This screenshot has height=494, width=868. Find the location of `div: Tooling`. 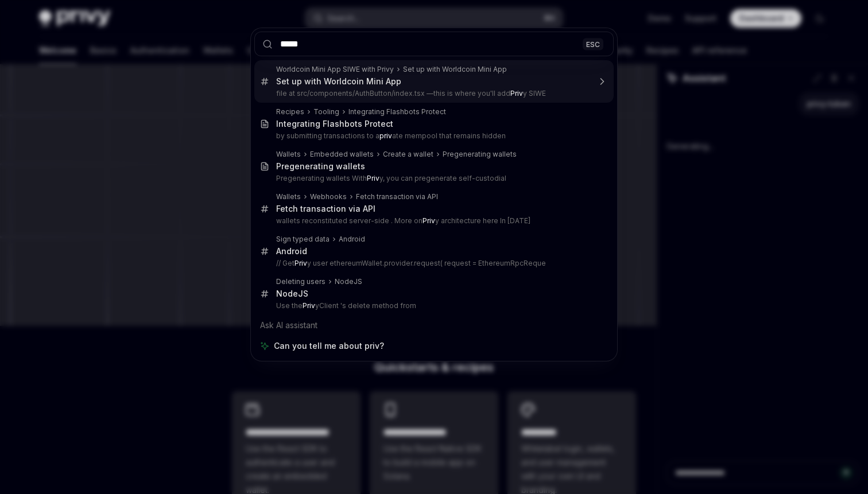

div: Tooling is located at coordinates (326, 112).